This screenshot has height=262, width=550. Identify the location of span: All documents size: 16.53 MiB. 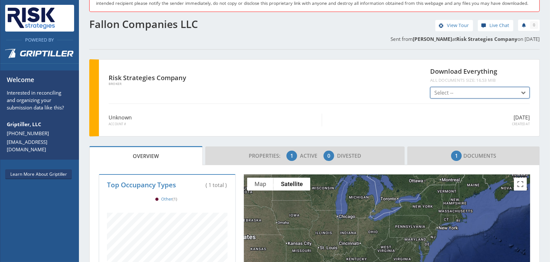
(480, 80).